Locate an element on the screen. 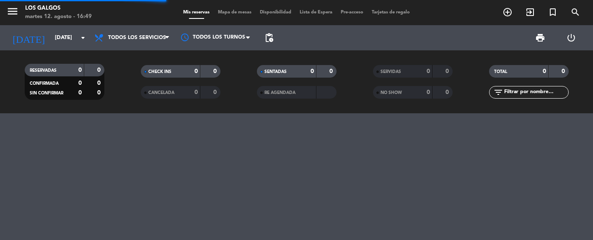 The image size is (593, 240). span: SIN CONFIRMAR is located at coordinates (47, 93).